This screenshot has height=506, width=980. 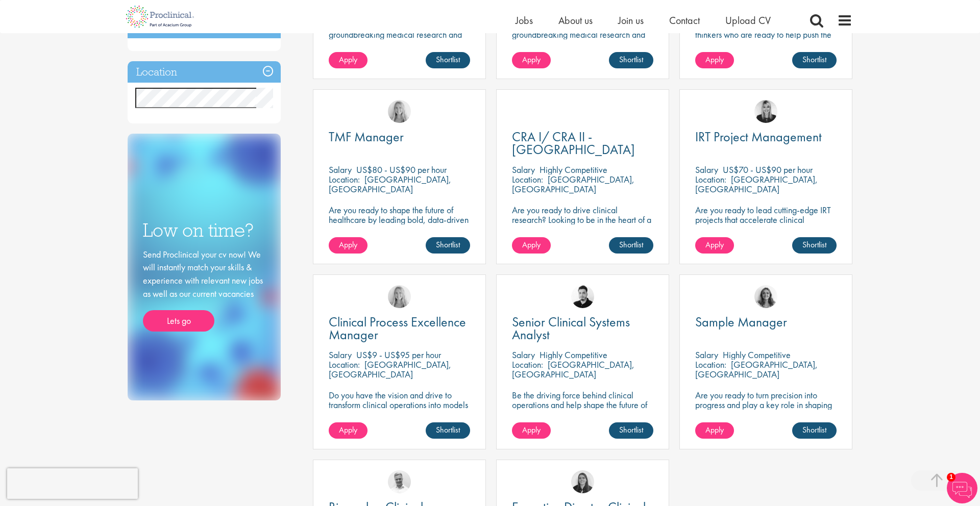 What do you see at coordinates (765, 296) in the screenshot?
I see `a: Jackie Cerchio` at bounding box center [765, 296].